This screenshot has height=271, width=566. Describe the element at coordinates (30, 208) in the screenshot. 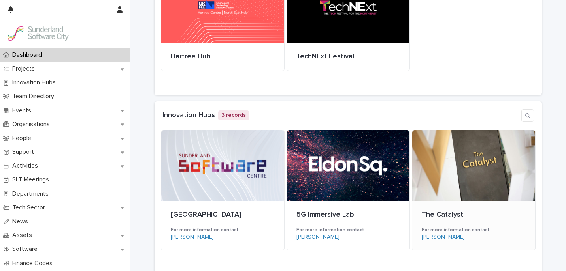

I see `p: Tech Sector` at that location.